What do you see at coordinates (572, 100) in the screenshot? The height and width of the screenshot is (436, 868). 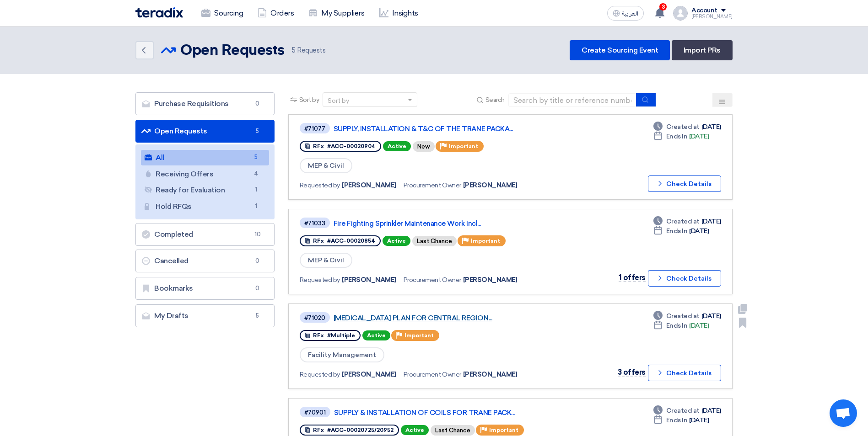 I see `input: Search by title or reference number` at bounding box center [572, 100].